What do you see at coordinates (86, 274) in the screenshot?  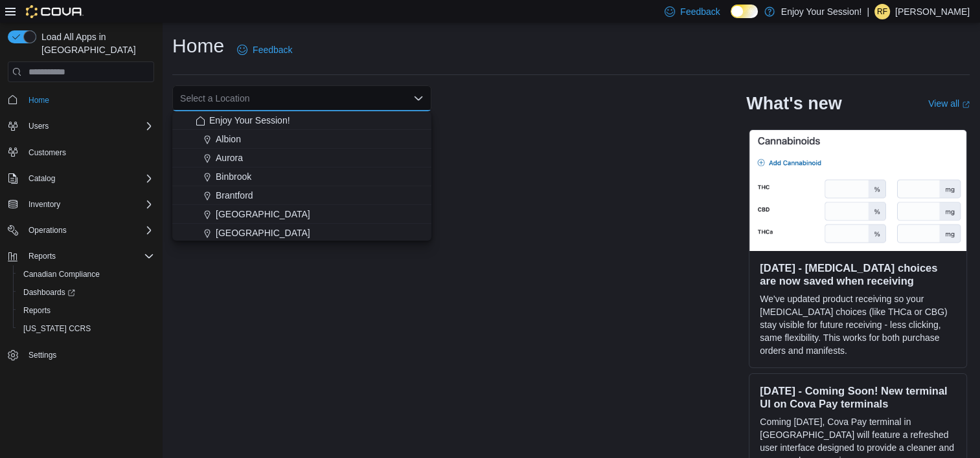 I see `button: Canadian Compliance` at bounding box center [86, 274].